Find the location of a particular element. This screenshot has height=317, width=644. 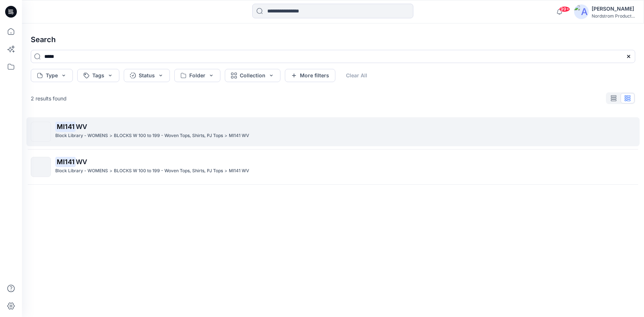

h4: Search is located at coordinates (333, 40).